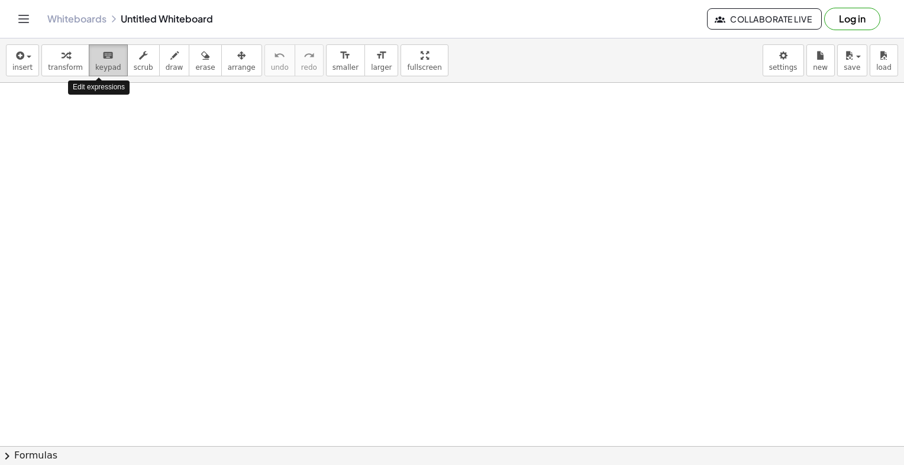  Describe the element at coordinates (205, 60) in the screenshot. I see `button: erase` at that location.